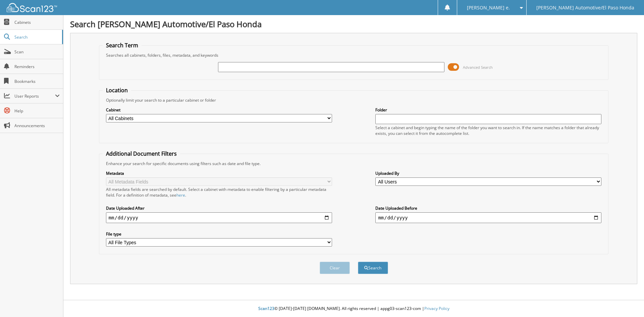 This screenshot has height=317, width=644. Describe the element at coordinates (32, 8) in the screenshot. I see `img: scan123-logo-white.svg` at that location.